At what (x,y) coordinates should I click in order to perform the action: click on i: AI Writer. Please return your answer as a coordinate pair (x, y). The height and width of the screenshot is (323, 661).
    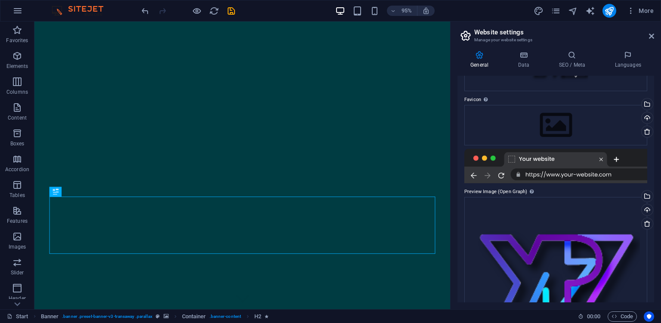
    Looking at the image, I should click on (590, 11).